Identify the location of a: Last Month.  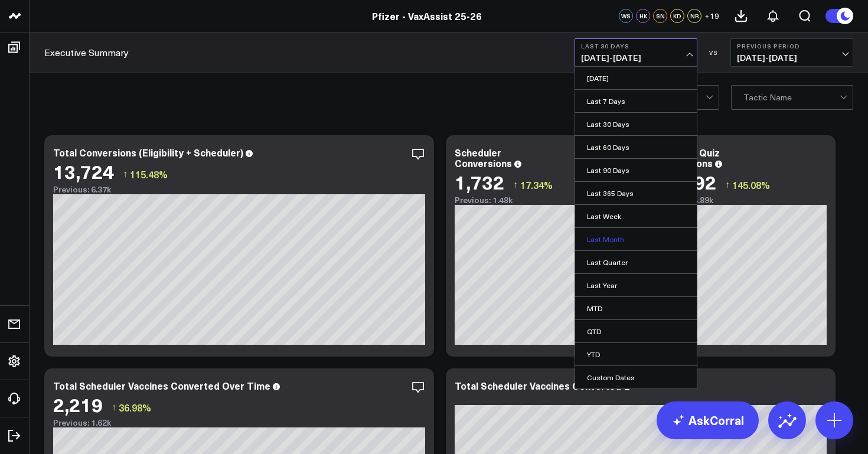
(636, 239).